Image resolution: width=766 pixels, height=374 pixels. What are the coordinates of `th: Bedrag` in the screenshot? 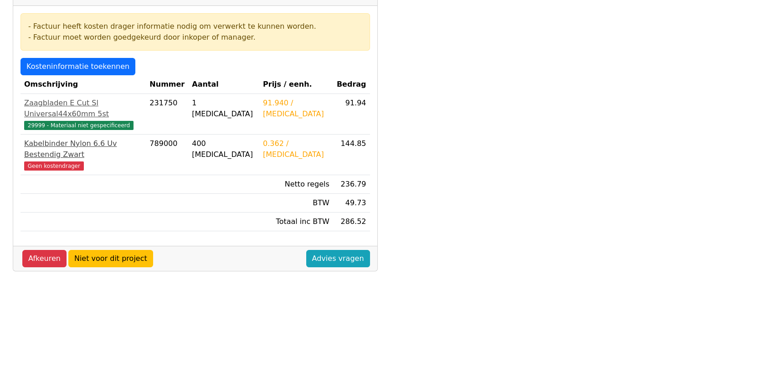 It's located at (351, 84).